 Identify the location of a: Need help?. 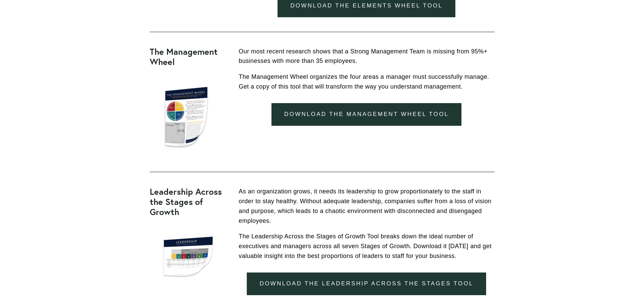
(16, 45).